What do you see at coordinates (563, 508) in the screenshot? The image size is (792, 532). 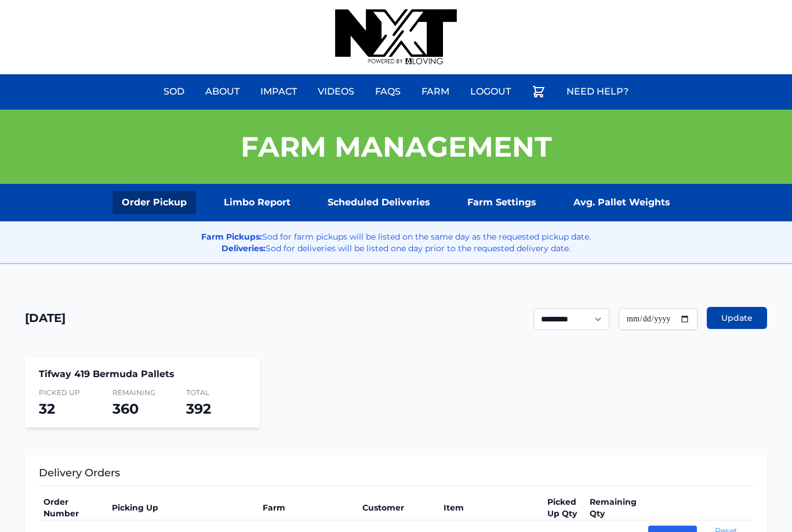 I see `th: Picked Up Qty` at bounding box center [563, 508].